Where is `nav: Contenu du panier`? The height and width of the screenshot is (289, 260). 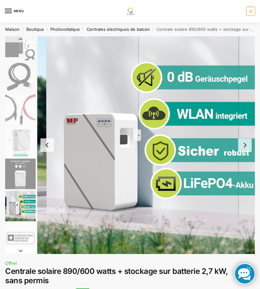 nav: Contenu du panier is located at coordinates (250, 11).